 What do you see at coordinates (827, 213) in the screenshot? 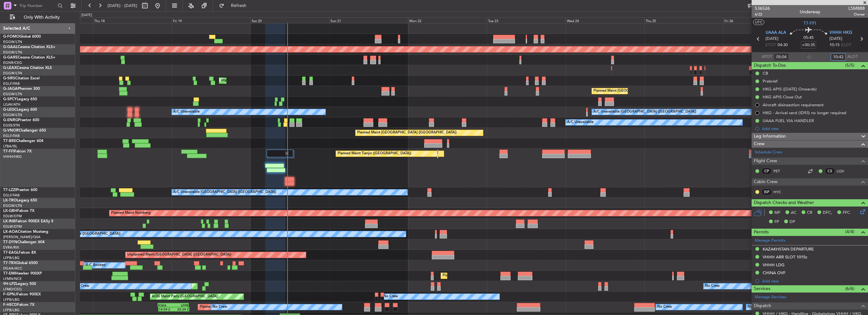
I see `span: DFC,` at bounding box center [827, 213].